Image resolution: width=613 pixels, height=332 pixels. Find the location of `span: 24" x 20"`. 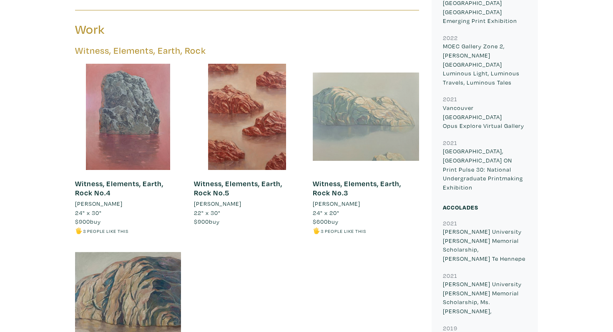

span: 24" x 20" is located at coordinates (326, 213).